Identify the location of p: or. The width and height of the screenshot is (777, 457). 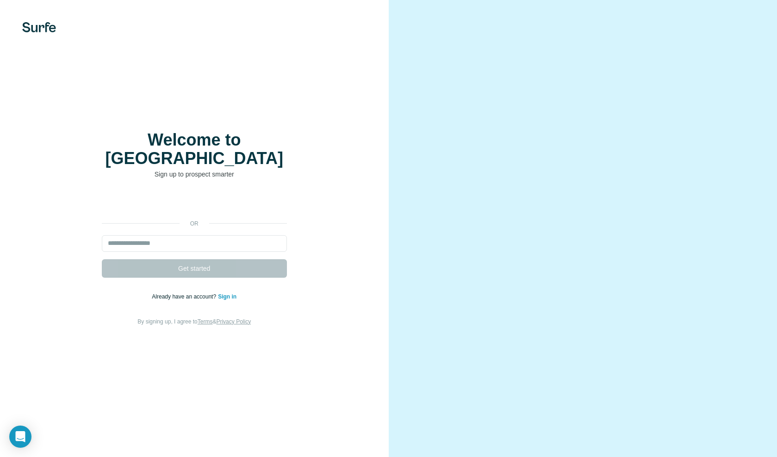
(194, 224).